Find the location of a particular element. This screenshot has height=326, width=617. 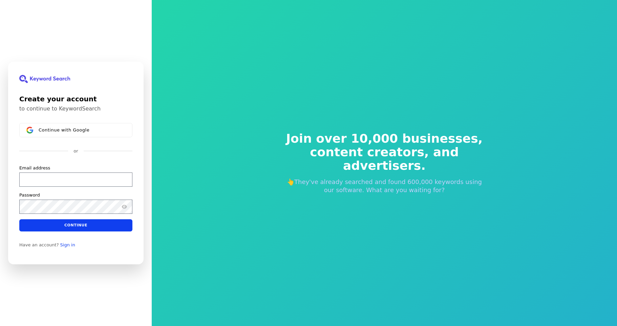

span: Join over 10,000 businesses, is located at coordinates (384, 139).